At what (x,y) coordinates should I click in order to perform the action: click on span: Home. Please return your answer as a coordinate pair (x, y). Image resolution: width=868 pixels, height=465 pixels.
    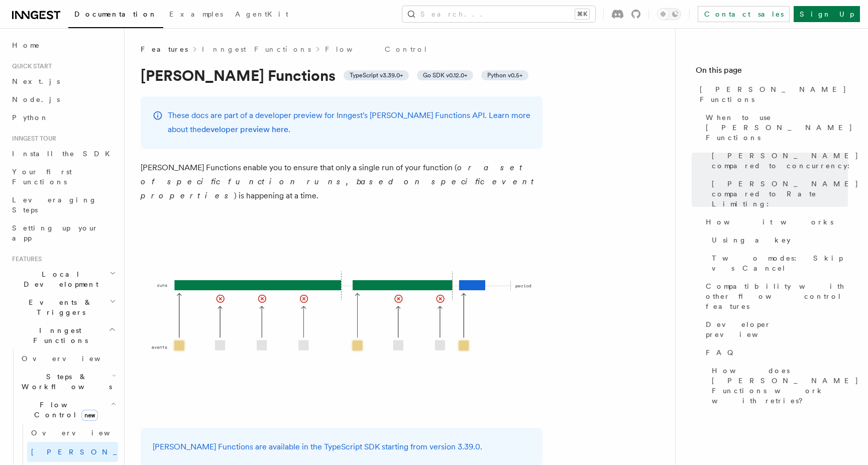
    Looking at the image, I should click on (26, 45).